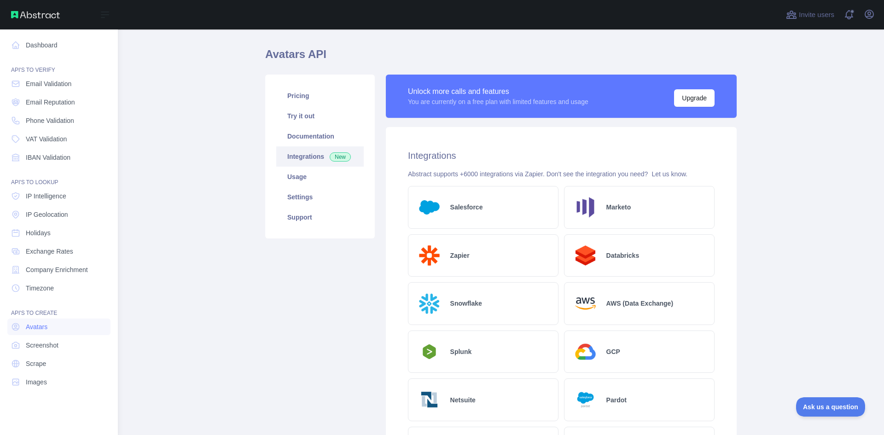 This screenshot has width=884, height=435. I want to click on h2: AWS (Data Exchange), so click(639, 303).